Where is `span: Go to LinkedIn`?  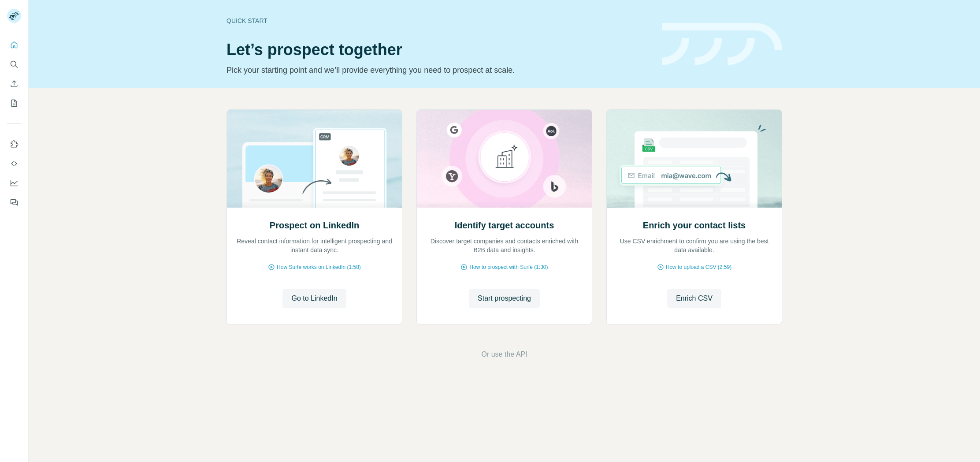
span: Go to LinkedIn is located at coordinates (314, 299).